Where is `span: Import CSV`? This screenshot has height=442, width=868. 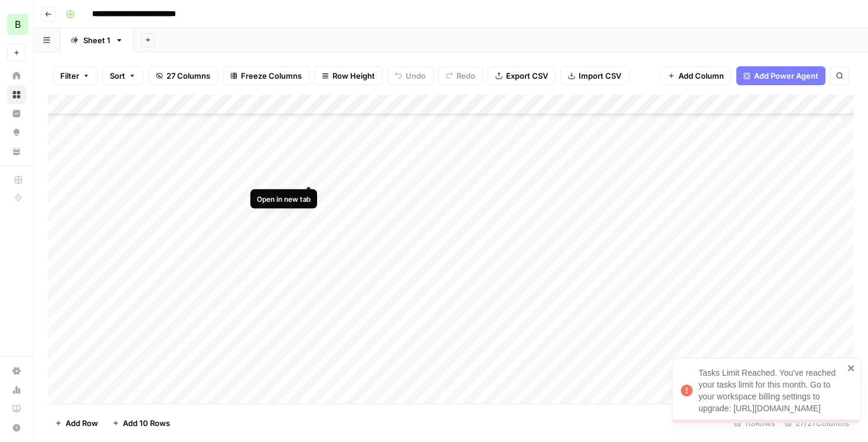
span: Import CSV is located at coordinates (600, 76).